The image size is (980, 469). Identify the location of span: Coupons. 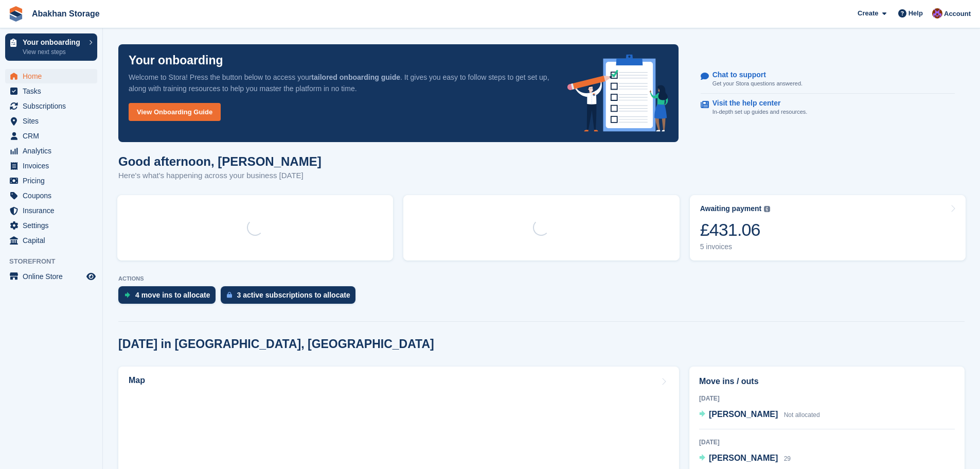
(53, 195).